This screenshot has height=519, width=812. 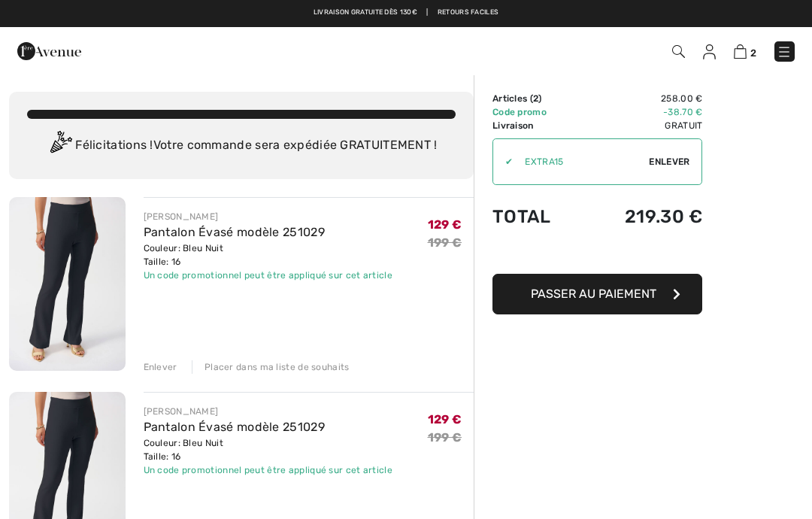 What do you see at coordinates (581, 162) in the screenshot?
I see `input: Code promo` at bounding box center [581, 162].